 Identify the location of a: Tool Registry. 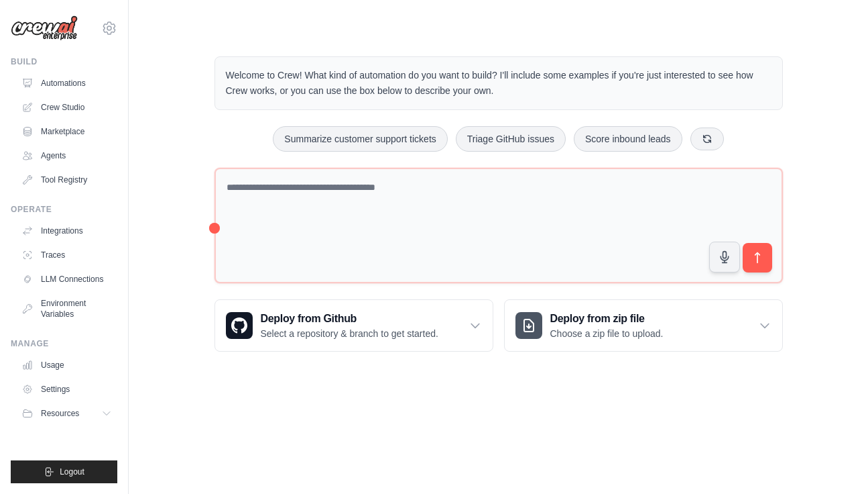
(66, 180).